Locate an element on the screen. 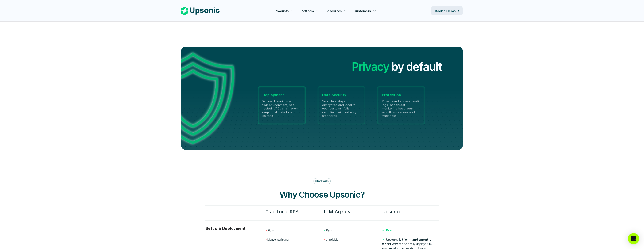 The width and height of the screenshot is (644, 249). p: Book a Demo is located at coordinates (445, 11).